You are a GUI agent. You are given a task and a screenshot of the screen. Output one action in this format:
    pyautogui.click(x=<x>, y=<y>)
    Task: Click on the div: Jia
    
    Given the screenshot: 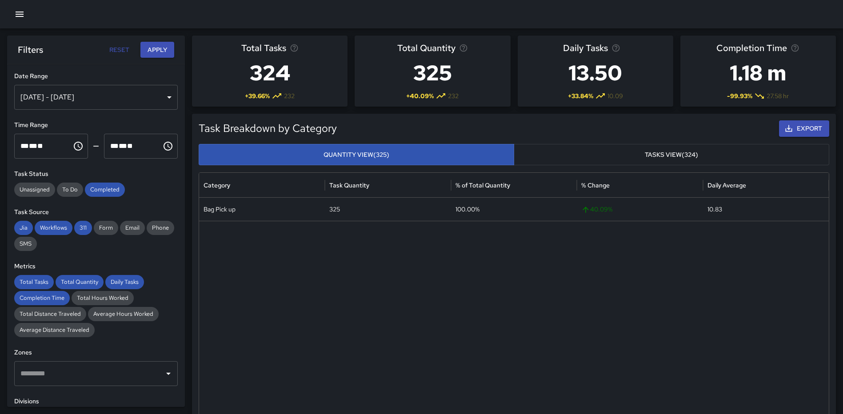 What is the action you would take?
    pyautogui.click(x=24, y=228)
    